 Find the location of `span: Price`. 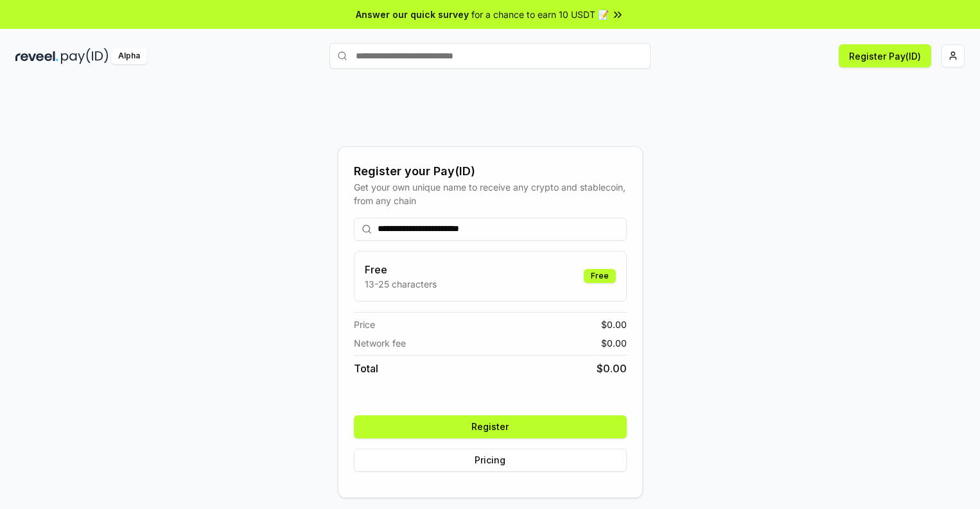

span: Price is located at coordinates (364, 324).